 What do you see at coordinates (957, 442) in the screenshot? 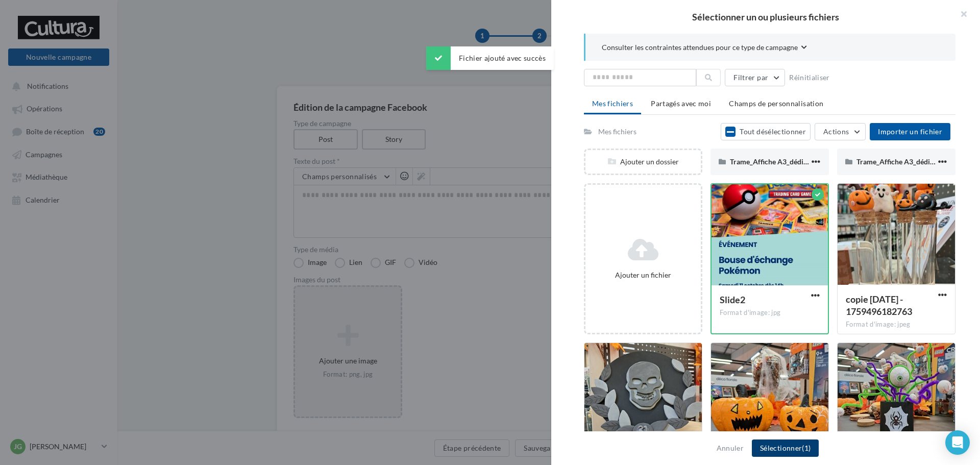
I see `div: Open Intercom Messenger` at bounding box center [957, 442].